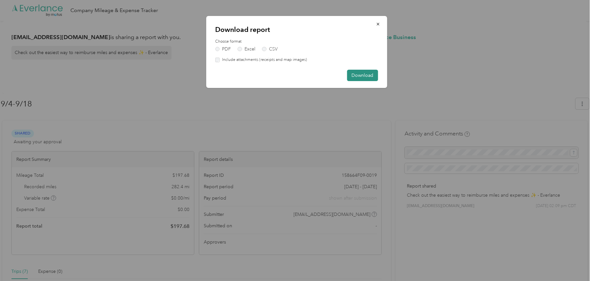  What do you see at coordinates (296, 30) in the screenshot?
I see `p: Download report` at bounding box center [296, 30].